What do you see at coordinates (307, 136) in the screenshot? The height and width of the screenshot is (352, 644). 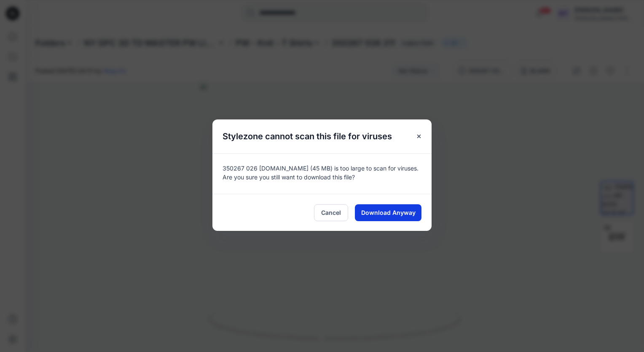 I see `h5: Stylezone cannot scan this file for viruses` at bounding box center [307, 136].